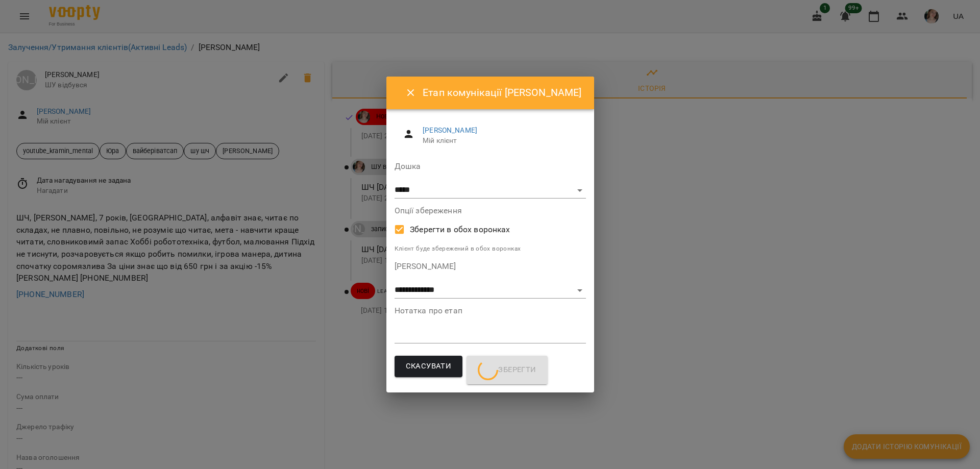 The height and width of the screenshot is (469, 980). What do you see at coordinates (500, 141) in the screenshot?
I see `span: Мій клієнт` at bounding box center [500, 141].